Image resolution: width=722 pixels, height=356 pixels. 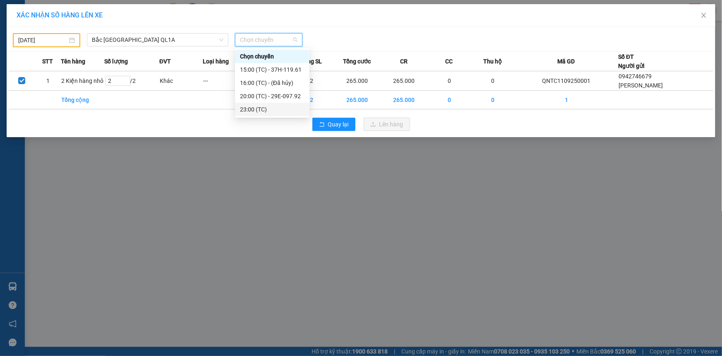 What do you see at coordinates (116, 61) in the screenshot?
I see `span: Số lượng` at bounding box center [116, 61].